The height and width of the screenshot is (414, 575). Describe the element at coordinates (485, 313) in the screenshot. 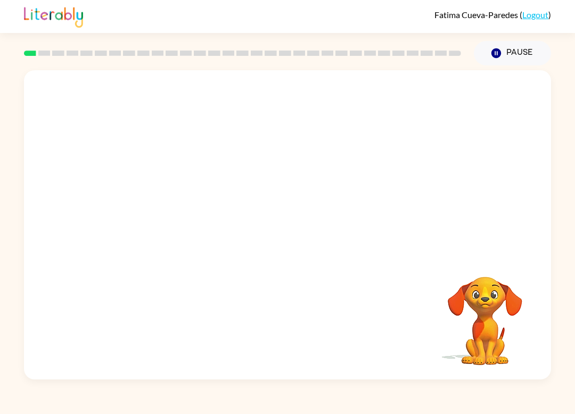

I see `video: Your browser must support playing .mp4 files to use Literably. Please try using another browser.` at that location.